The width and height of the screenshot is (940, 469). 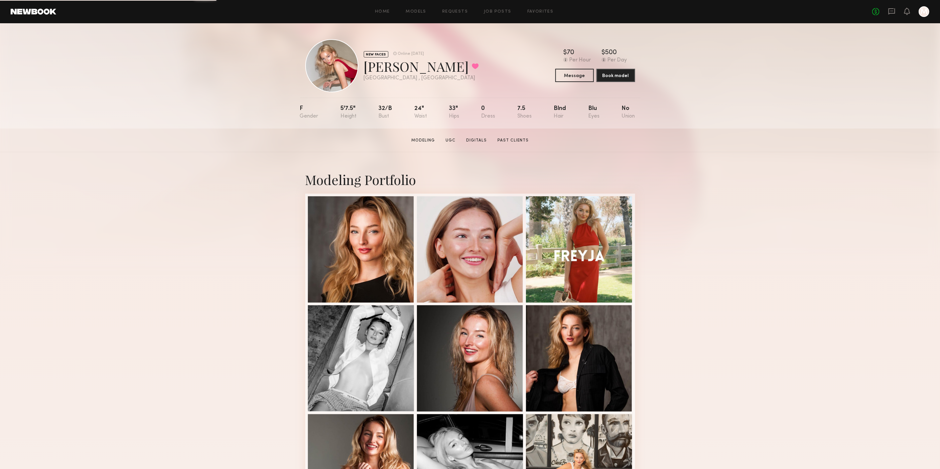 I want to click on a: Favorites, so click(x=540, y=12).